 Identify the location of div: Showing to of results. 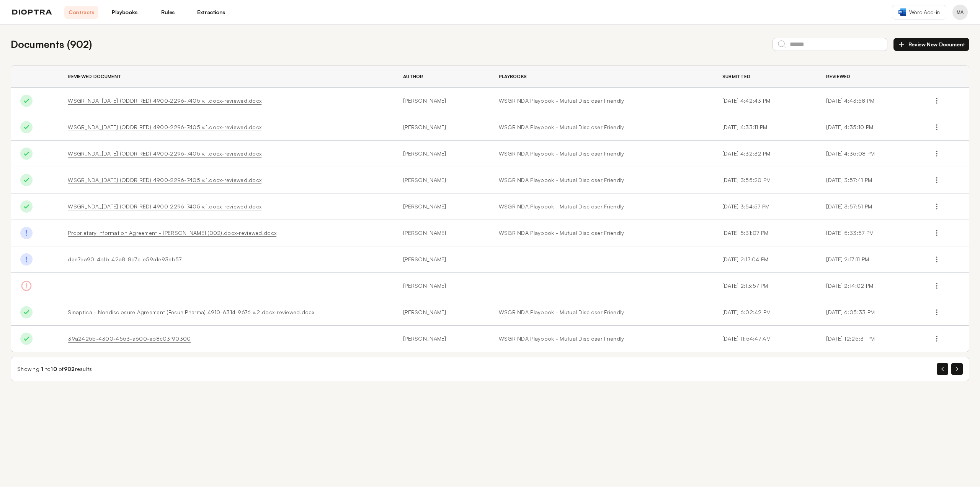
(54, 369).